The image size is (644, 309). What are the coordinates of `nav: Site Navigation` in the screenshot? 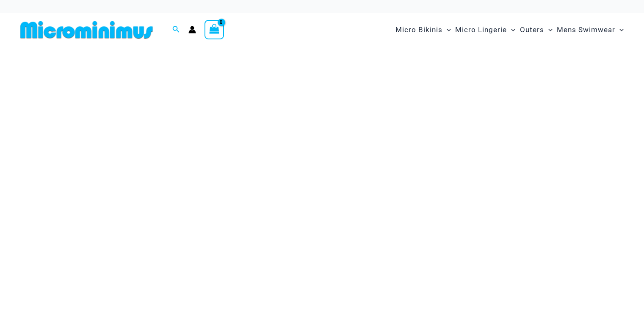 It's located at (509, 30).